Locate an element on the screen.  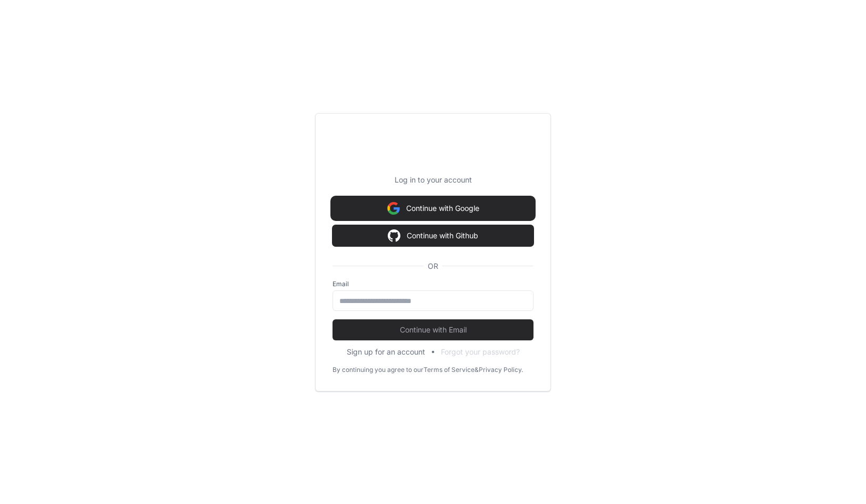
button: Continue with Google is located at coordinates (433, 209).